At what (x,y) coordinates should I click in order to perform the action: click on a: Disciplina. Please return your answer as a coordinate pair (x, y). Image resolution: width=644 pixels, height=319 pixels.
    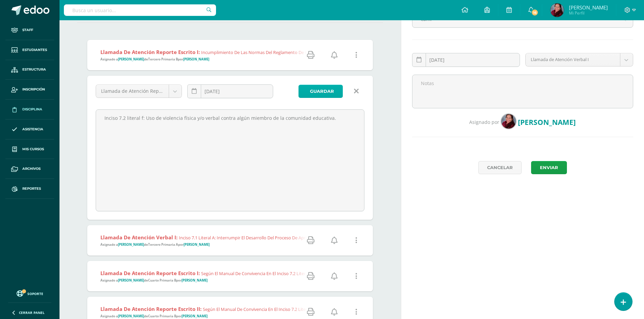
    Looking at the image, I should click on (30, 109).